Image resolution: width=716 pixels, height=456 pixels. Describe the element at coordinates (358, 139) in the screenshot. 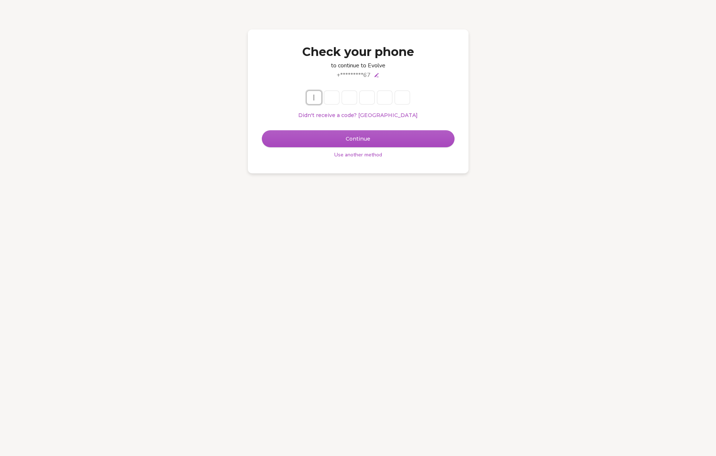

I see `span: Continue` at that location.